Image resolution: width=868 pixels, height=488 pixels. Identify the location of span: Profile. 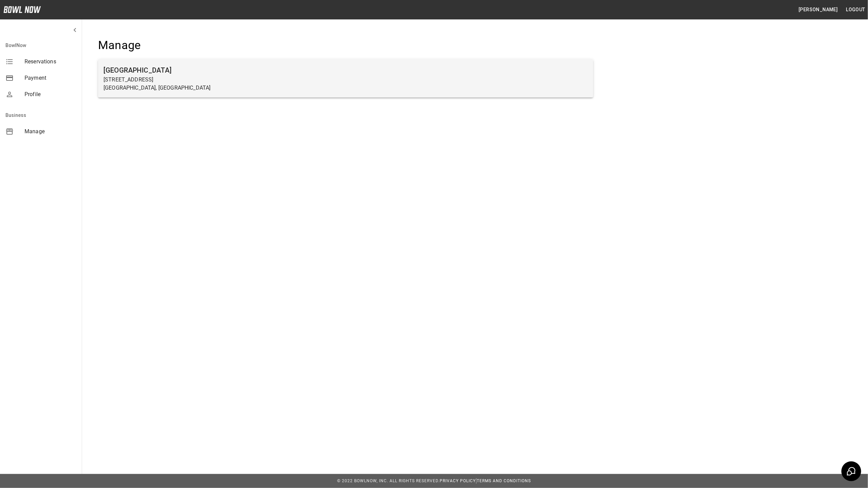
(50, 95).